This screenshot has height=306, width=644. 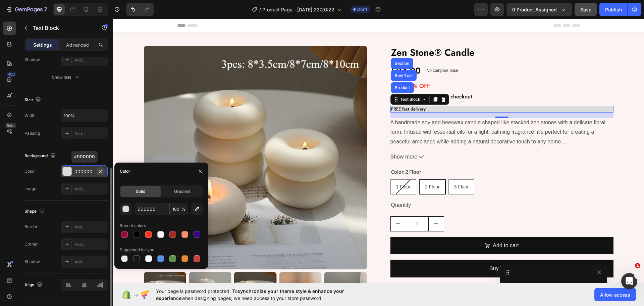 What do you see at coordinates (389, 77) in the screenshot?
I see `p: Use code SUMMER10 at checkout` at bounding box center [389, 77].